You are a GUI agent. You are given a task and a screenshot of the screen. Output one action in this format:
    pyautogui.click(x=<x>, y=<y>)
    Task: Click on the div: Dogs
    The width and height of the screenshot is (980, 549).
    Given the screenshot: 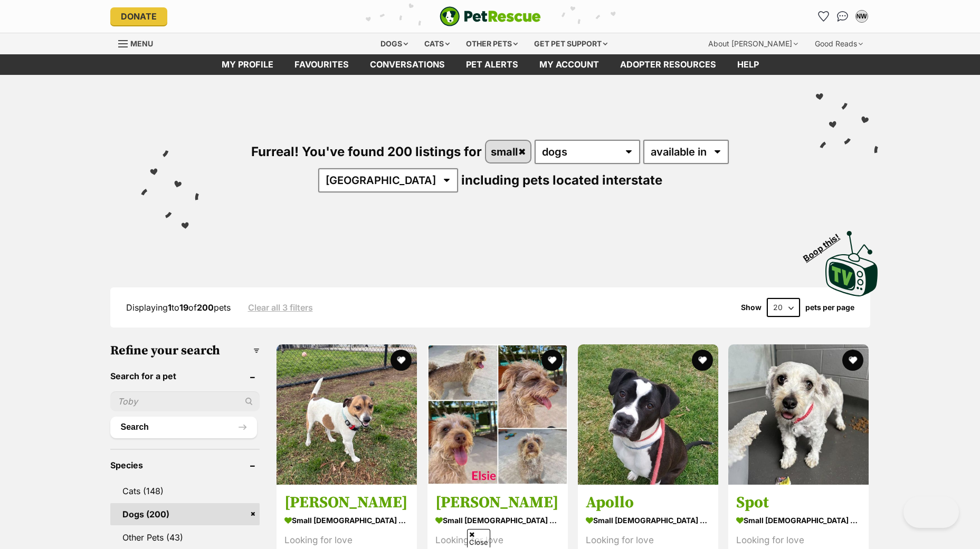 What is the action you would take?
    pyautogui.click(x=394, y=44)
    